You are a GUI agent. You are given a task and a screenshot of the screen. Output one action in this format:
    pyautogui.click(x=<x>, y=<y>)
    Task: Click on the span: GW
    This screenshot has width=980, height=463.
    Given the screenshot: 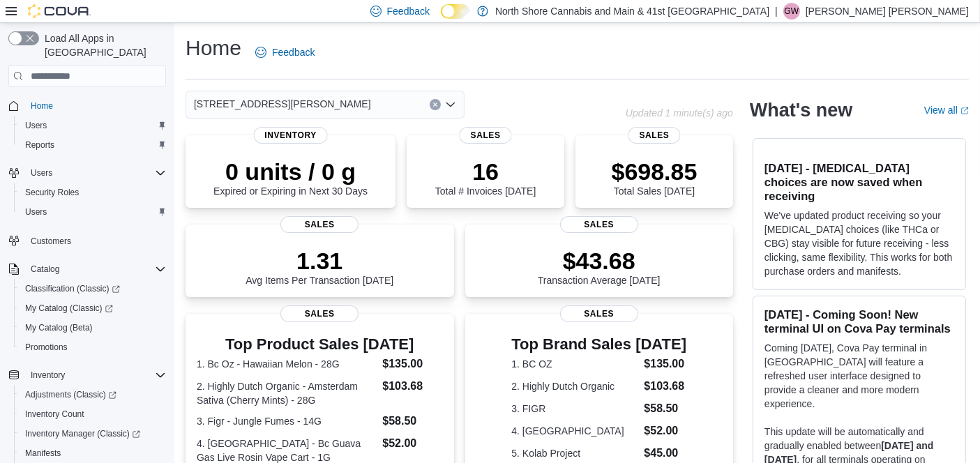 What is the action you would take?
    pyautogui.click(x=790, y=11)
    